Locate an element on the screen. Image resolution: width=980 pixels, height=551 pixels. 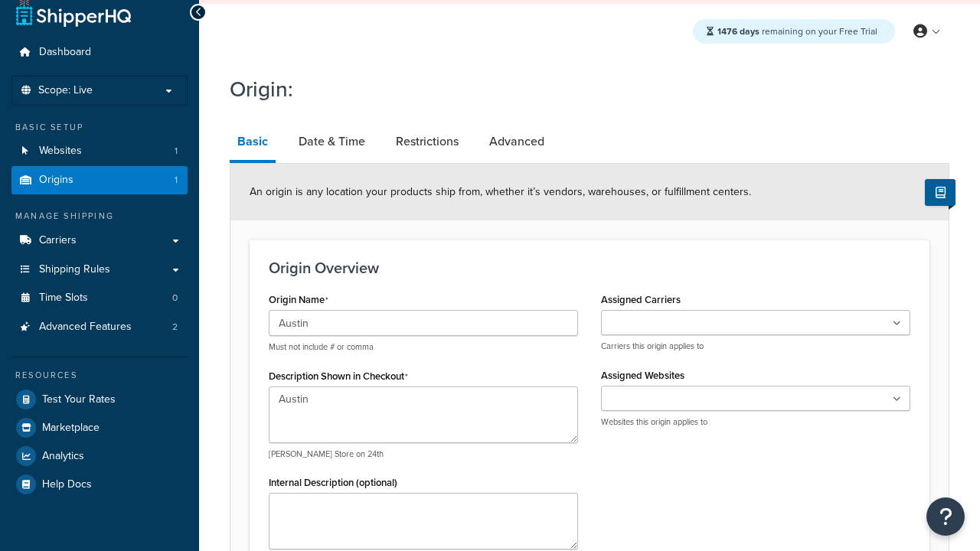
span: Advanced Features is located at coordinates (85, 327).